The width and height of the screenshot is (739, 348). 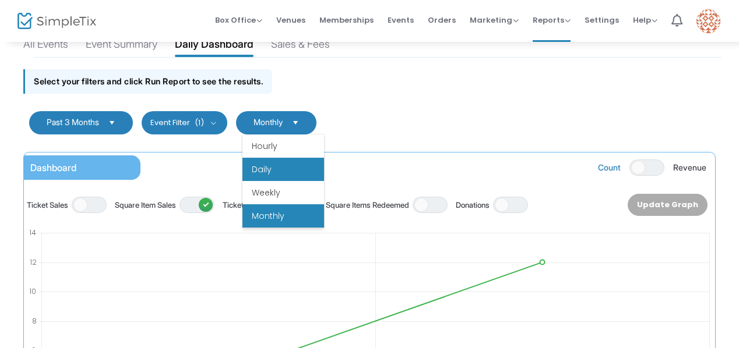 What do you see at coordinates (199, 123) in the screenshot?
I see `span: (1)` at bounding box center [199, 123].